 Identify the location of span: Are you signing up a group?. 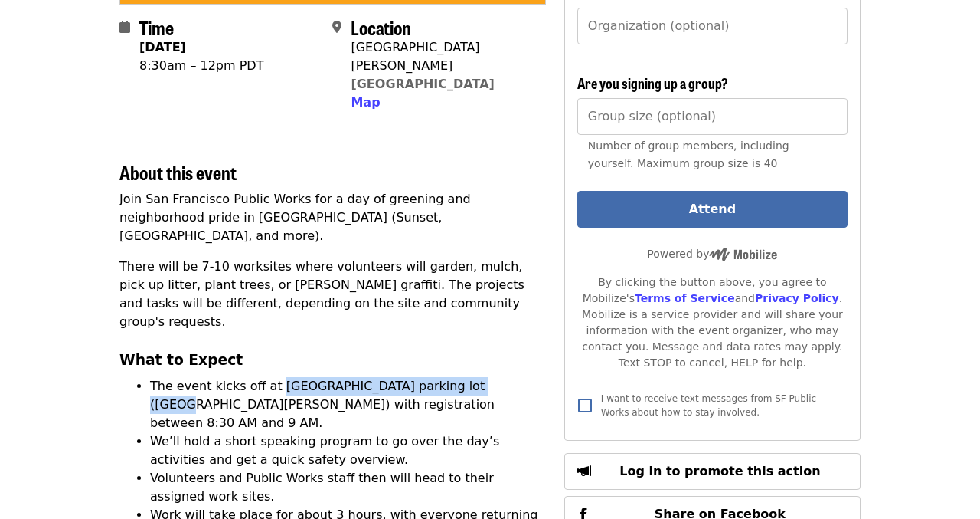
(653, 82).